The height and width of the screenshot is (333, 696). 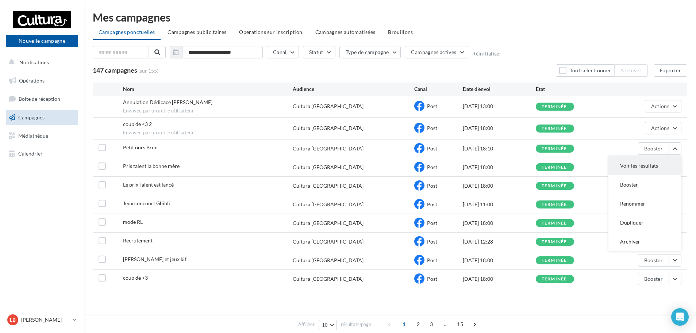 I want to click on span: 10, so click(x=325, y=325).